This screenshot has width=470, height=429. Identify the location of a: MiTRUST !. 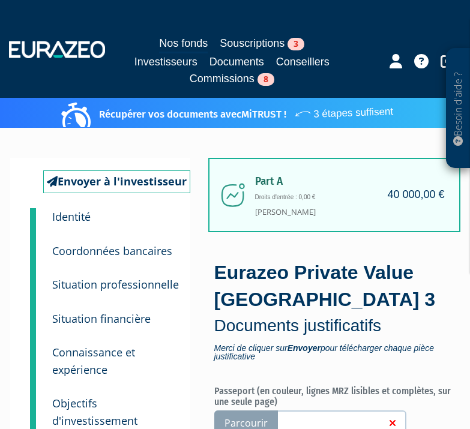
(263, 114).